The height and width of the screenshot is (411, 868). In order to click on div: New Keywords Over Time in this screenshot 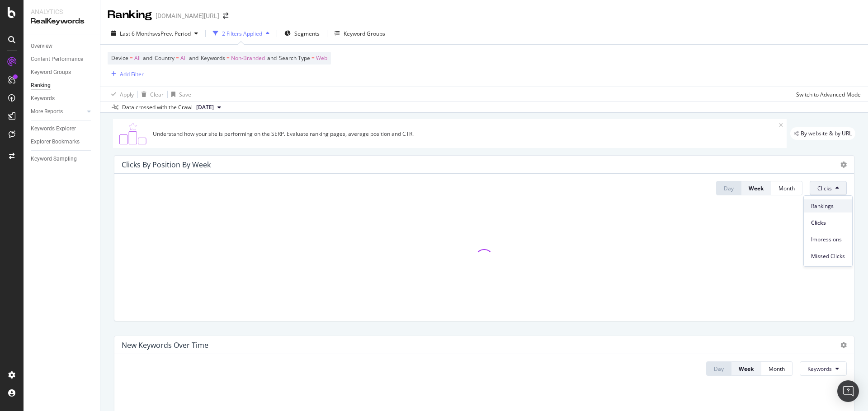, I will do `click(165, 345)`.